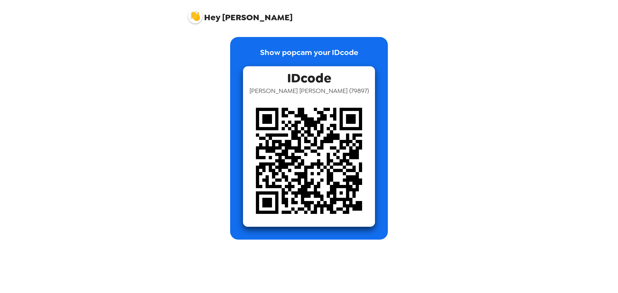 The height and width of the screenshot is (293, 618). What do you see at coordinates (195, 16) in the screenshot?
I see `img: profile pic` at bounding box center [195, 16].